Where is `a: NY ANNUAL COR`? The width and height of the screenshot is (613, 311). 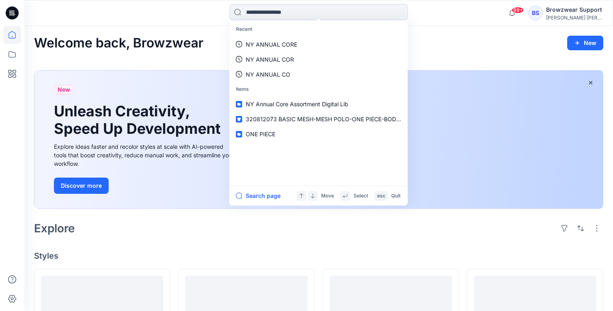 a: NY ANNUAL COR is located at coordinates (319, 59).